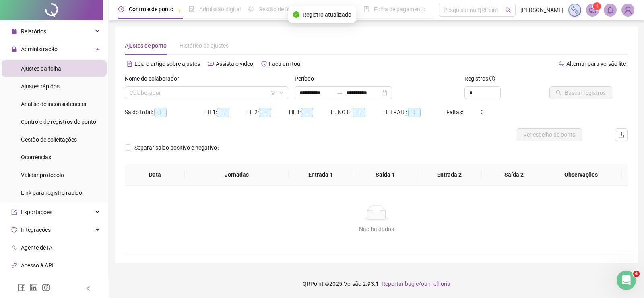 Image resolution: width=644 pixels, height=298 pixels. What do you see at coordinates (39, 49) in the screenshot?
I see `span: Administração` at bounding box center [39, 49].